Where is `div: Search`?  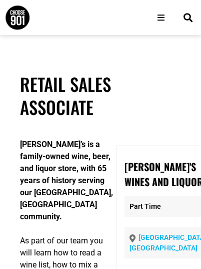
div: Search is located at coordinates (188, 18).